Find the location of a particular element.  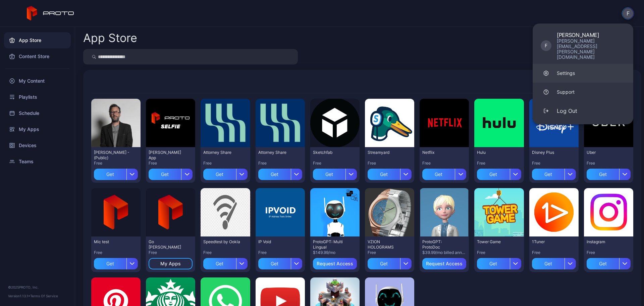

div: Mic test is located at coordinates (112, 242).